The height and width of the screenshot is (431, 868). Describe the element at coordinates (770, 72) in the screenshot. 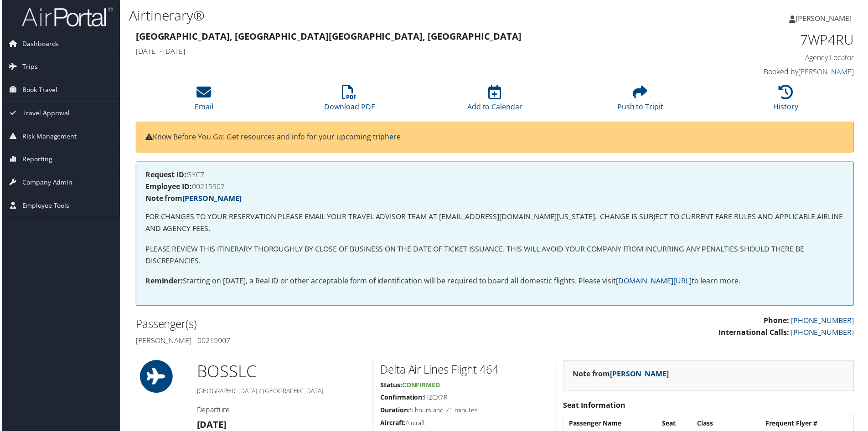

I see `h4: Booked by` at that location.